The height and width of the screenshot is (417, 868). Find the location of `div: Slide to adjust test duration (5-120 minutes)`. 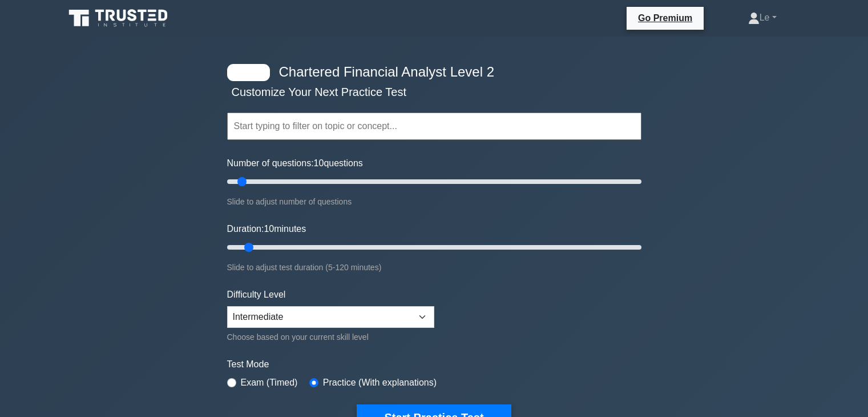

div: Slide to adjust test duration (5-120 minutes) is located at coordinates (434, 267).